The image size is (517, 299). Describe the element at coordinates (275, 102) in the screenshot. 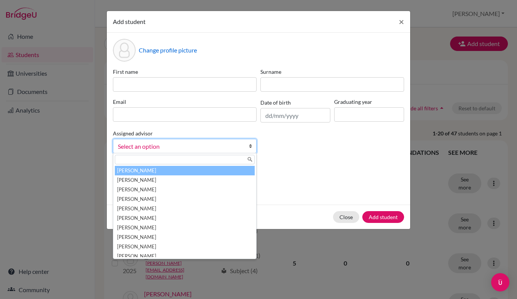

I see `label: Date of birth` at that location.